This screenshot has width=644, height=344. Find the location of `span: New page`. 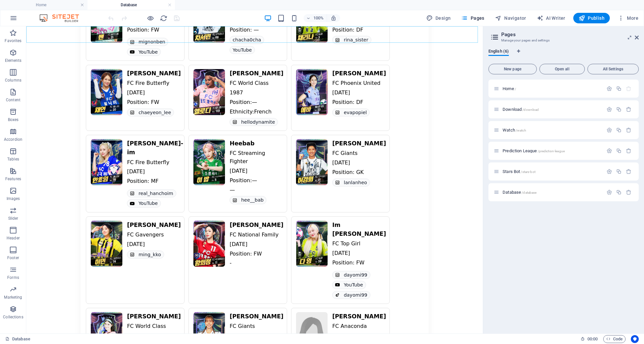

span: New page is located at coordinates (512, 69).